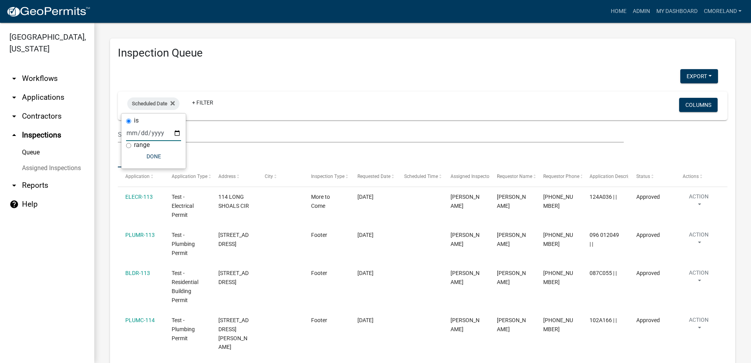 The width and height of the screenshot is (751, 363). Describe the element at coordinates (233, 277) in the screenshot. I see `span: 115 S CAY DR` at that location.